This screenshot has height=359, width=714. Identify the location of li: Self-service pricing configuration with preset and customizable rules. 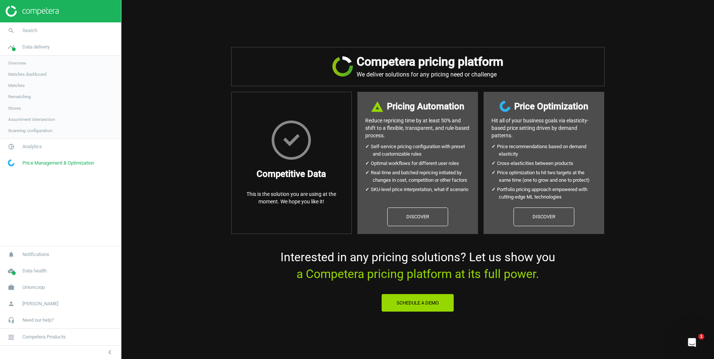
(421, 151).